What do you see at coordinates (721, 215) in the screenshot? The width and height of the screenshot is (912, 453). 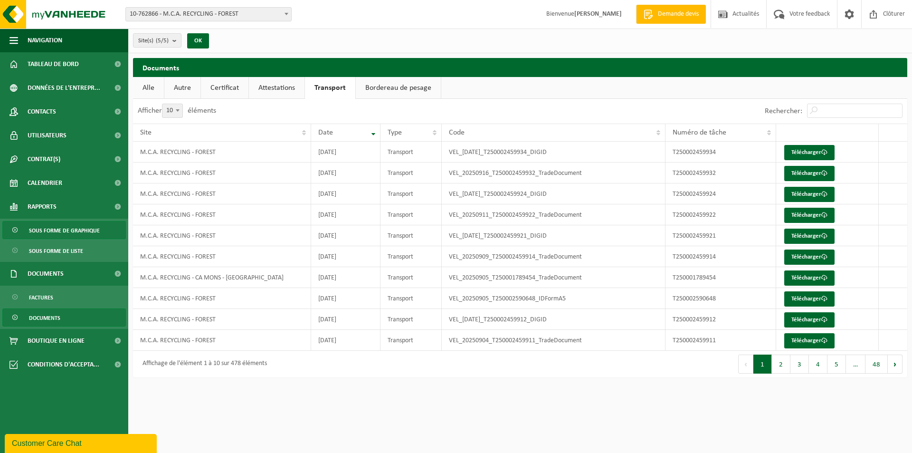 I see `td: T250002459922` at bounding box center [721, 215].